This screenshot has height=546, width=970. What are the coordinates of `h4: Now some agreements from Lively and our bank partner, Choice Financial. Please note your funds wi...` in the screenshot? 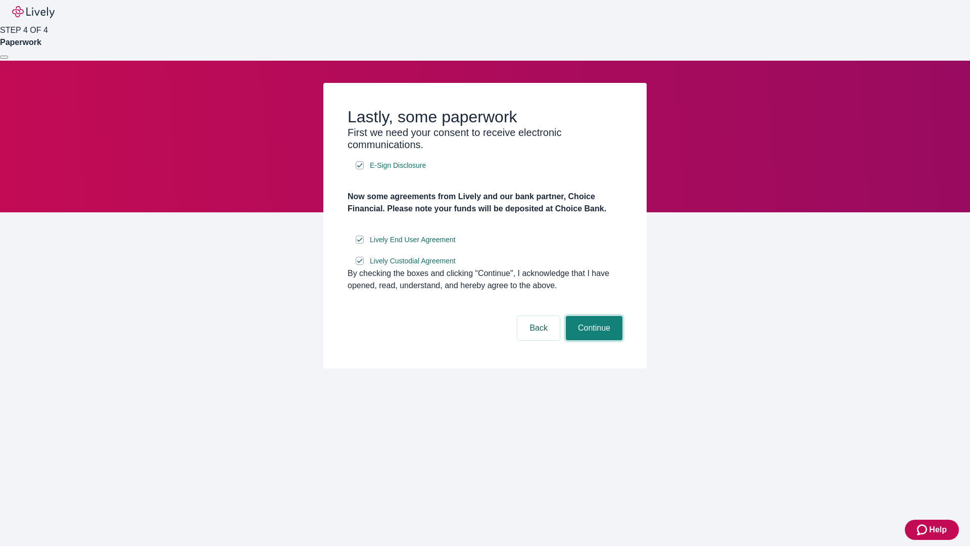 It's located at (485, 203).